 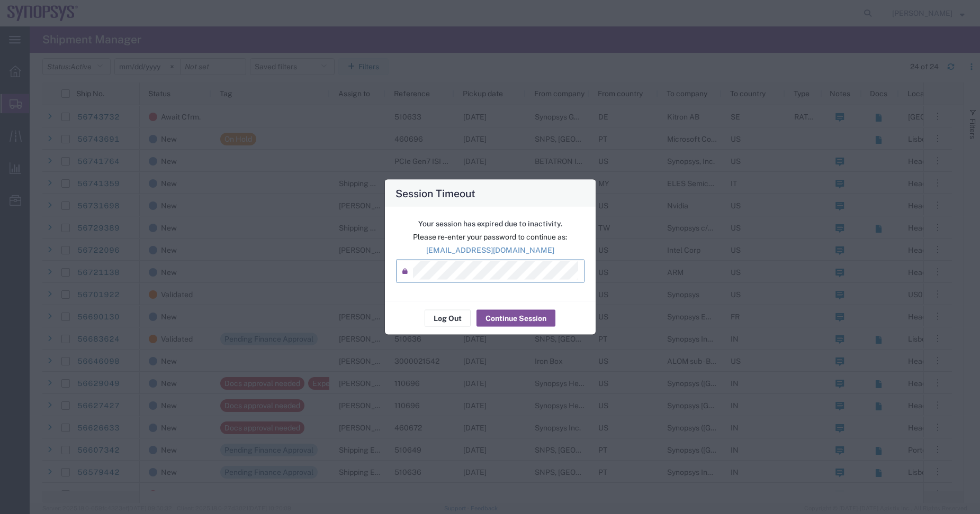 I want to click on p: Please re-enter your password to continue as:, so click(x=490, y=237).